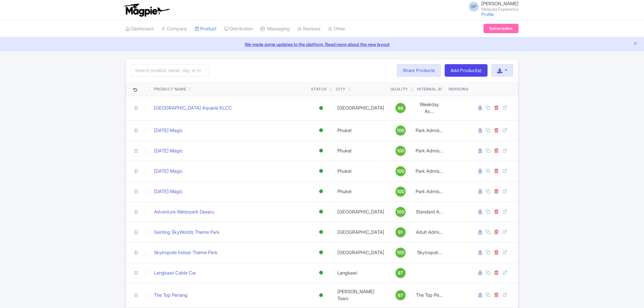  Describe the element at coordinates (184, 212) in the screenshot. I see `a: Adventure Waterpark Desaru` at that location.